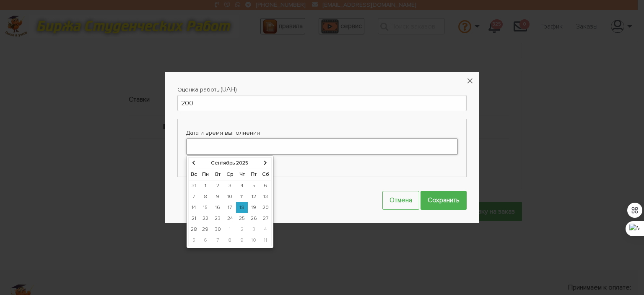 The width and height of the screenshot is (644, 295). What do you see at coordinates (229, 89) in the screenshot?
I see `span: (UAH)` at bounding box center [229, 89].